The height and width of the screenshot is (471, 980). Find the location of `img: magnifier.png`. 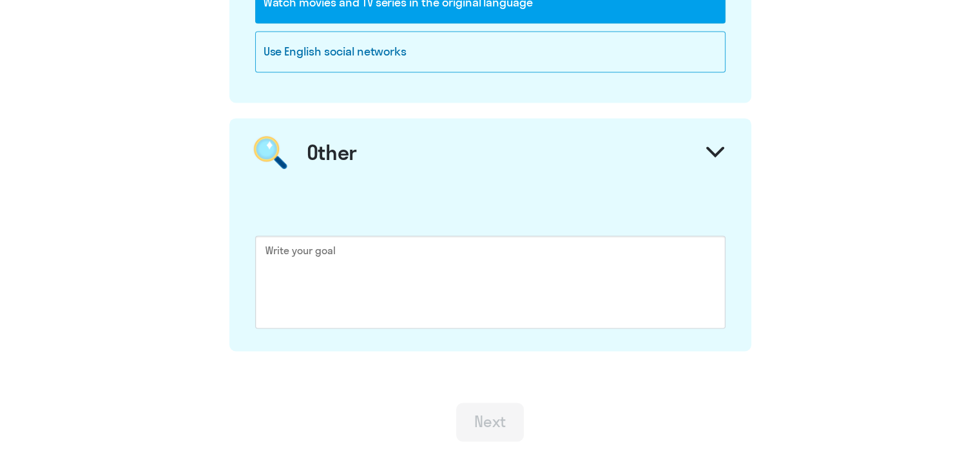

img: magnifier.png is located at coordinates (270, 152).